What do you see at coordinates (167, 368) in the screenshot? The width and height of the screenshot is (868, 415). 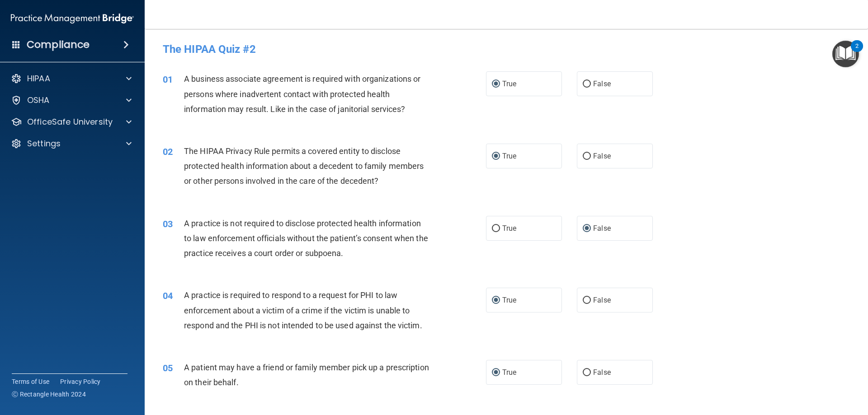 I see `span: 05` at bounding box center [167, 368].